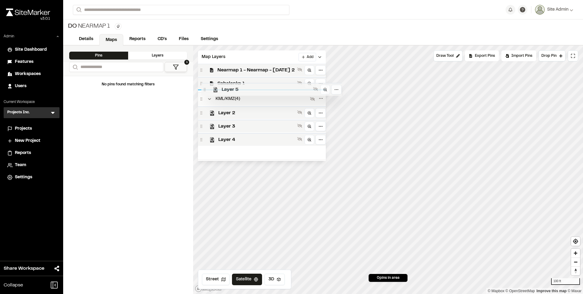  What do you see at coordinates (32, 62) in the screenshot?
I see `a: Features` at bounding box center [32, 62].